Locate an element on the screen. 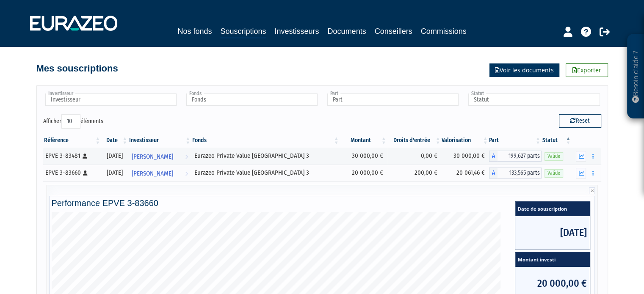 This screenshot has height=294, width=644. td: 200,00 € is located at coordinates (415, 173).